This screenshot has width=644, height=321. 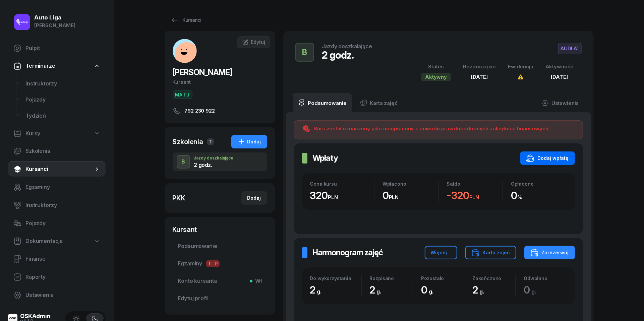 What do you see at coordinates (182, 95) in the screenshot?
I see `button: MA PJ` at bounding box center [182, 95].